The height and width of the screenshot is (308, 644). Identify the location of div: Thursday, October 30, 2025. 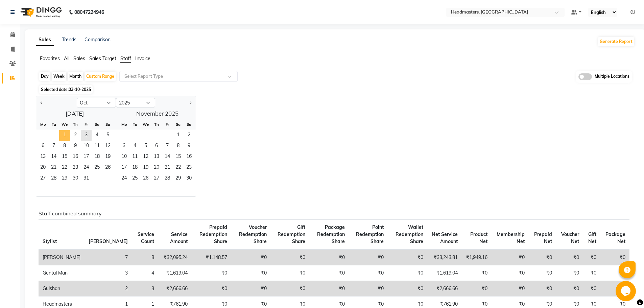
(75, 179).